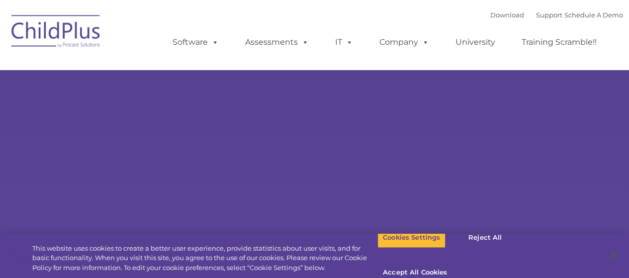 The height and width of the screenshot is (278, 629). I want to click on a: Support, so click(549, 15).